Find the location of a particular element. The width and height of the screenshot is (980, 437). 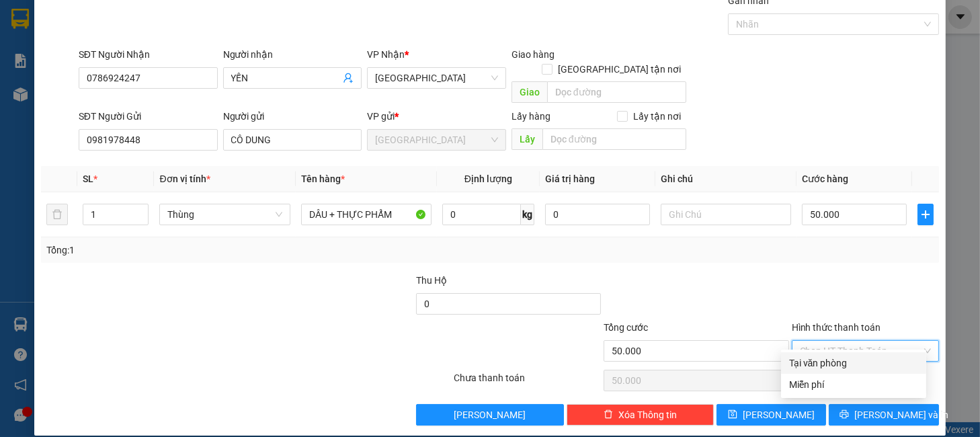

button: deleteXóa Thông tin is located at coordinates (640, 415).